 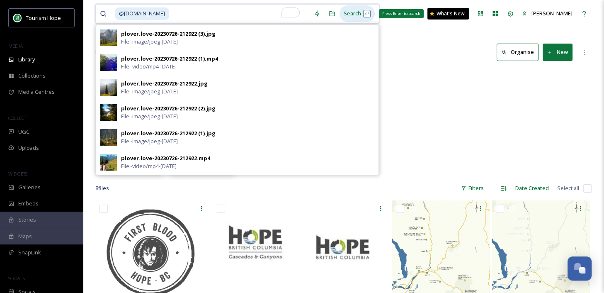 What do you see at coordinates (29, 148) in the screenshot?
I see `span: Uploads` at bounding box center [29, 148].